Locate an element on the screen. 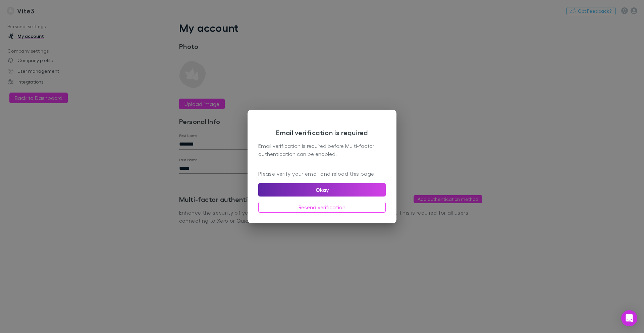 Image resolution: width=644 pixels, height=333 pixels. div: Email verification is required before Multi-factor authentication can be enabled. is located at coordinates (322, 151).